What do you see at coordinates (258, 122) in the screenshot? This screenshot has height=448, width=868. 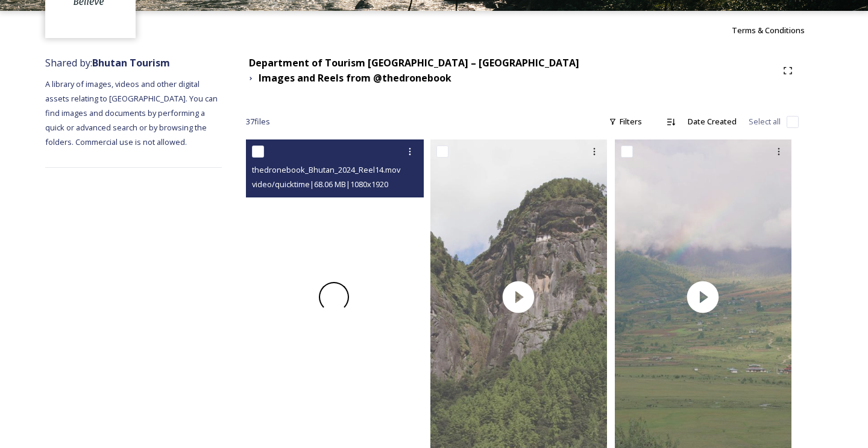 I see `span: 37 file s` at bounding box center [258, 122].